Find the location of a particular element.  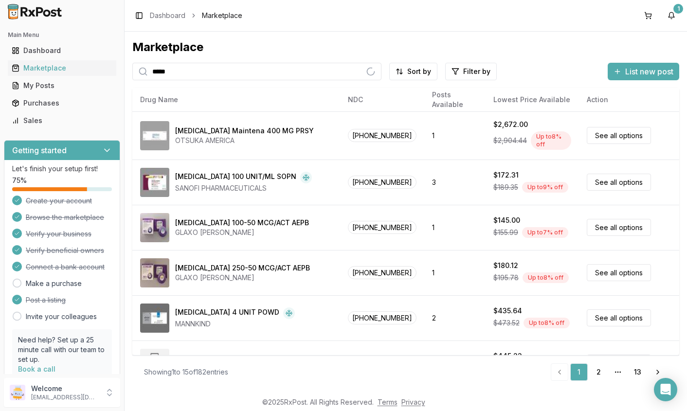

span: $2,904.44 is located at coordinates (510, 141).